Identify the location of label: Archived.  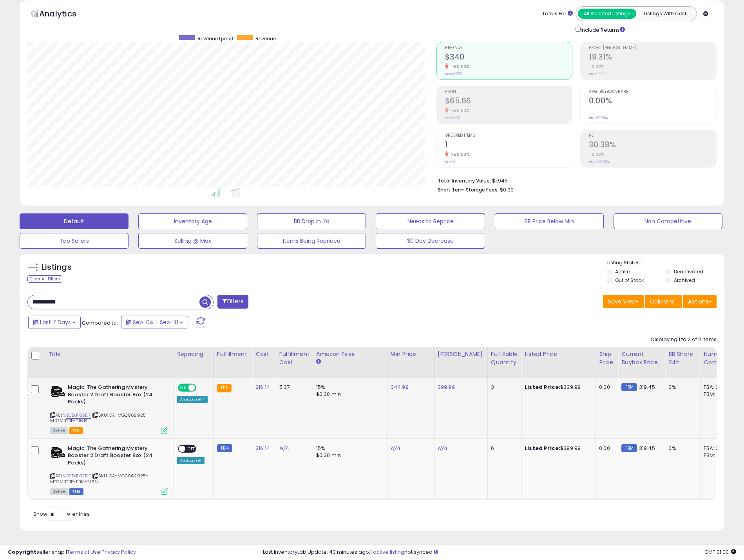
(685, 280).